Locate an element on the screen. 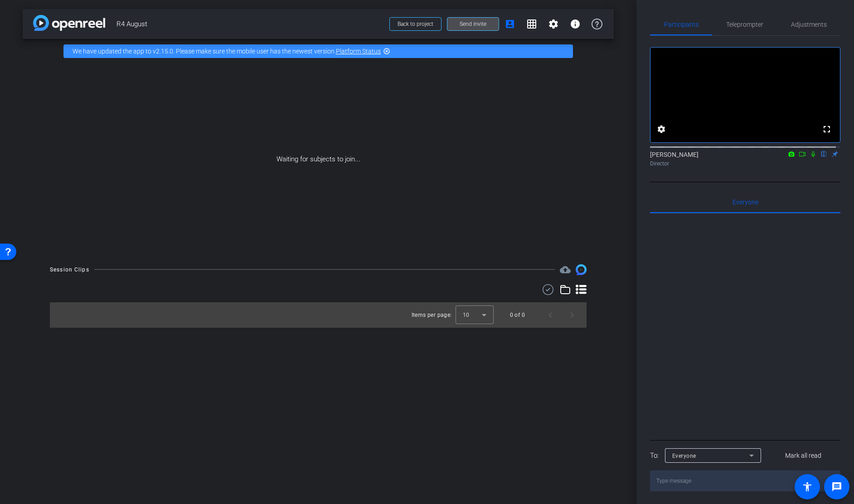  button: Previous page is located at coordinates (550, 315).